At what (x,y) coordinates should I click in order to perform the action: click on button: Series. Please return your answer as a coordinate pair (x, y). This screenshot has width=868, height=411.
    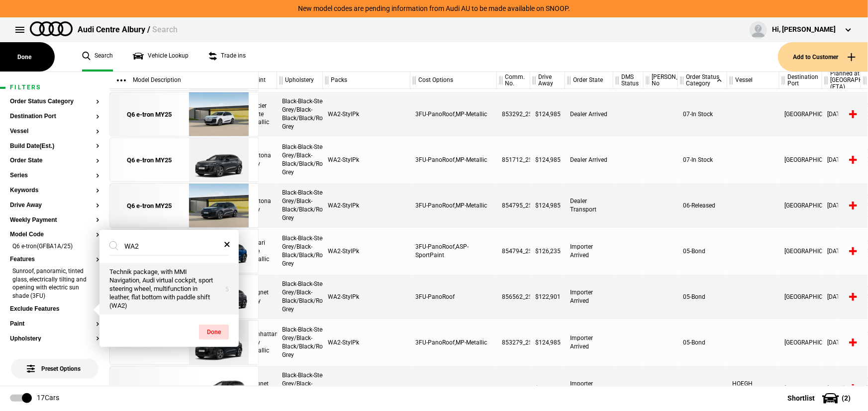
    Looking at the image, I should click on (55, 176).